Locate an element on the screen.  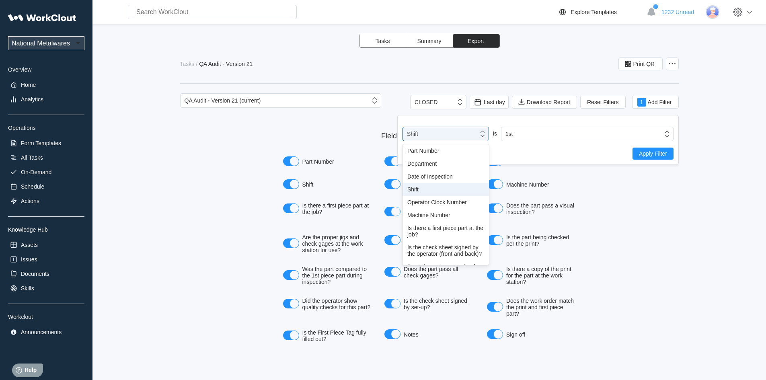
span: Reset Filters is located at coordinates (603, 102).